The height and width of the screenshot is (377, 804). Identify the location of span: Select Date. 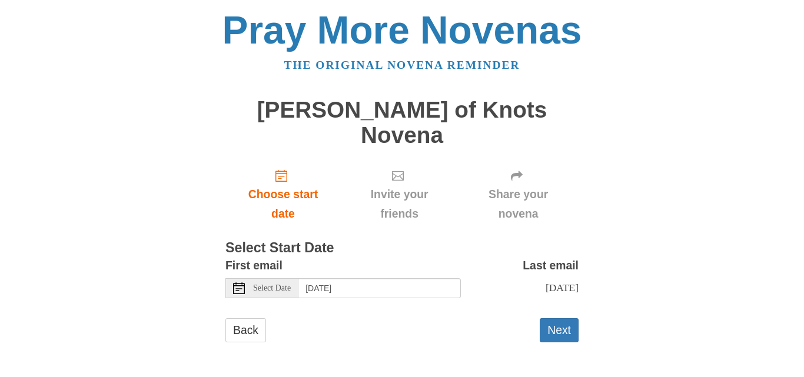
(272, 288).